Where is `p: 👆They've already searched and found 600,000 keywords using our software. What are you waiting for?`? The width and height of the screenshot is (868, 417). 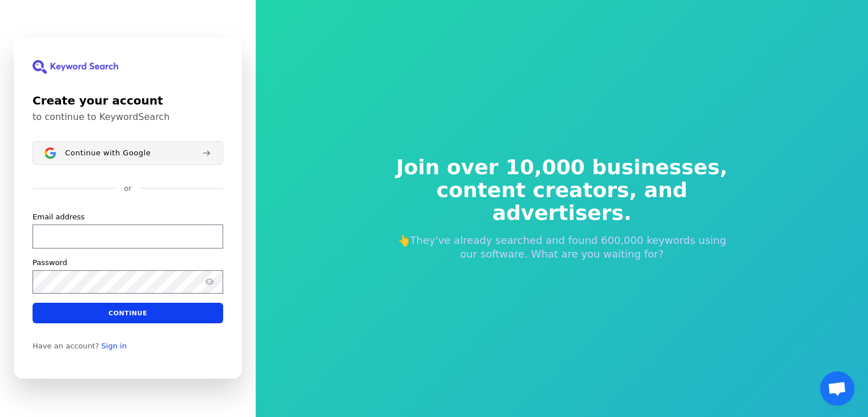 p: 👆They've already searched and found 600,000 keywords using our software. What are you waiting for? is located at coordinates (562, 247).